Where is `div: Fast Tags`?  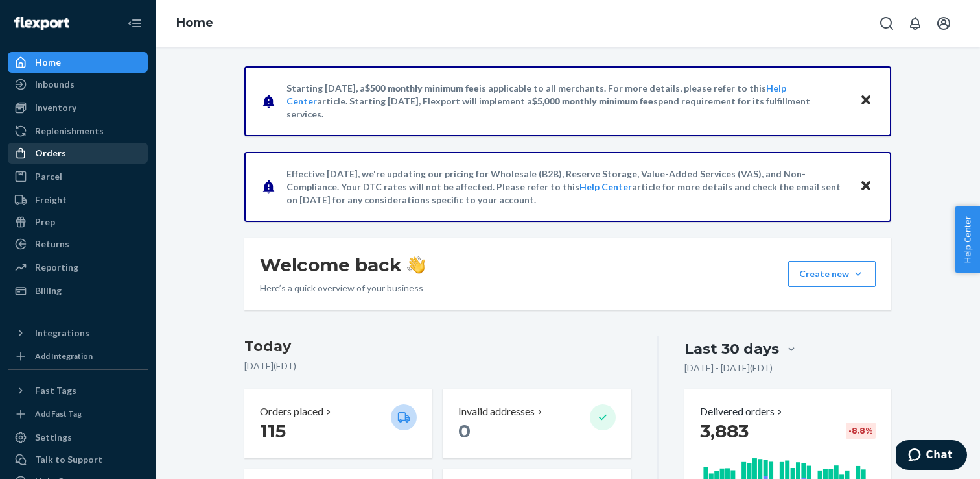
div: Fast Tags is located at coordinates (56, 391).